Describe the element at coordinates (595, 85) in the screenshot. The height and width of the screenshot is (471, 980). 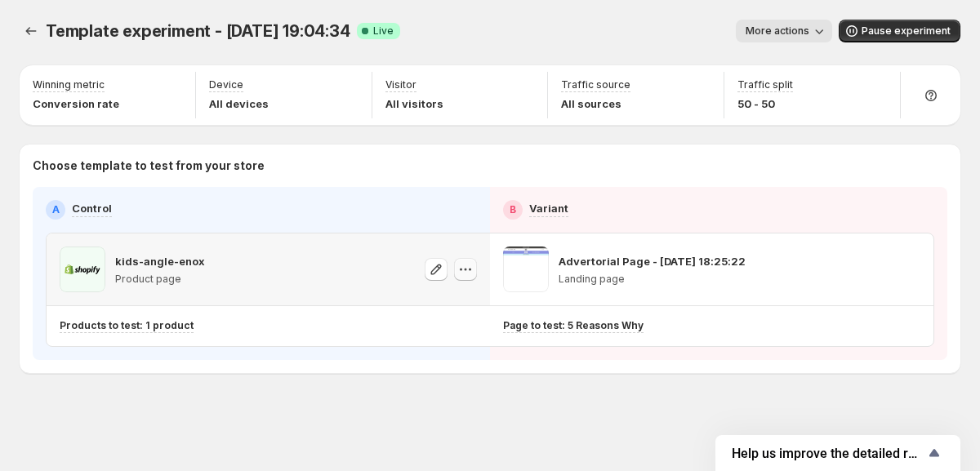
I see `p: Traffic source` at that location.